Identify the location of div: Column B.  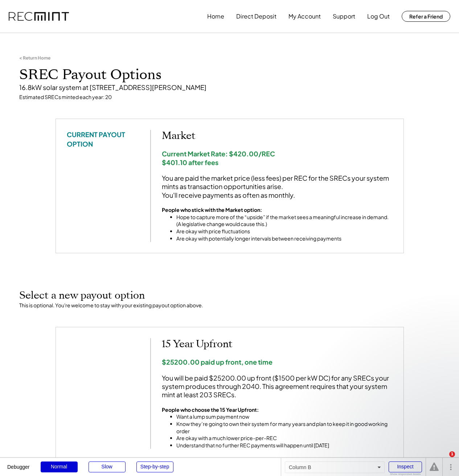
(335, 467).